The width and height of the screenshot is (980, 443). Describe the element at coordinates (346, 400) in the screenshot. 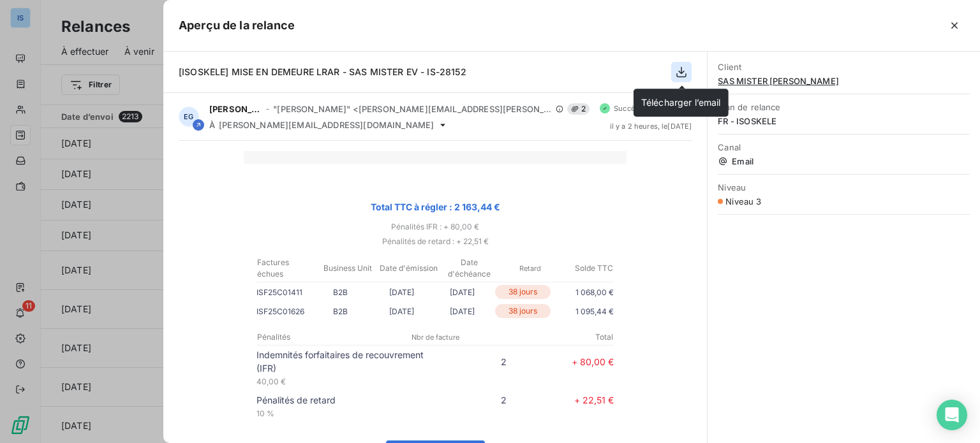

I see `p: Pénalités de retard` at that location.